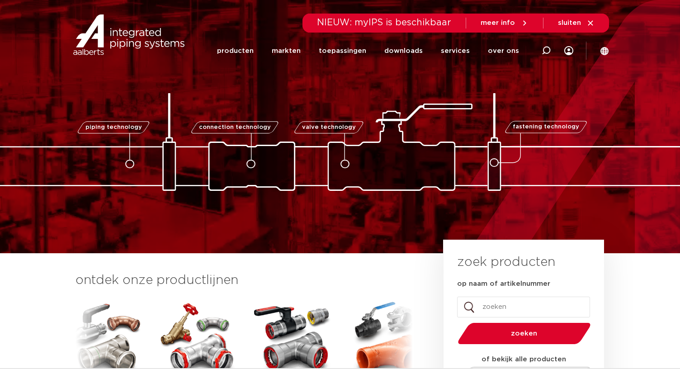  What do you see at coordinates (384, 23) in the screenshot?
I see `span: NIEUW: myIPS is beschikbaar` at bounding box center [384, 23].